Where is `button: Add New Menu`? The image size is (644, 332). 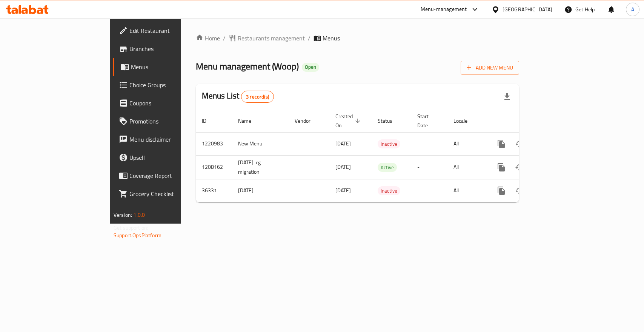
button: Add New Menu is located at coordinates (490, 68).